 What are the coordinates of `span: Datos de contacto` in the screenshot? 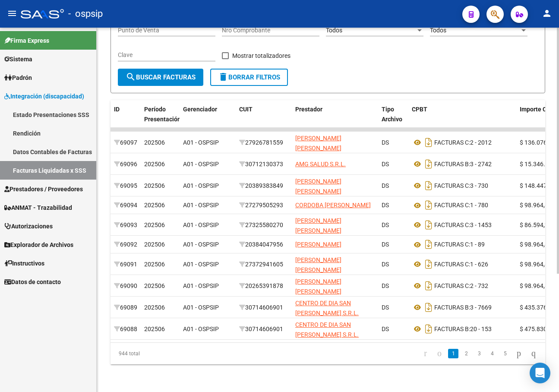 It's located at (32, 282).